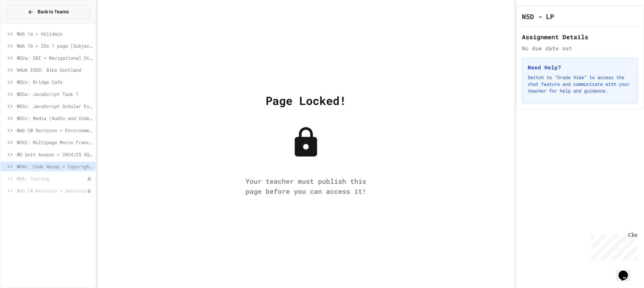  What do you see at coordinates (55, 94) in the screenshot?
I see `span: WD3a: JavaScript Task 1` at bounding box center [55, 94].